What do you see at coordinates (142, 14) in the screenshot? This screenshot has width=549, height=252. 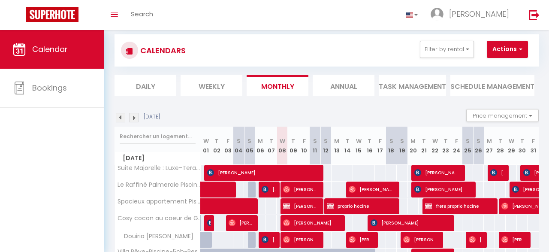 I see `span: Search` at bounding box center [142, 14].